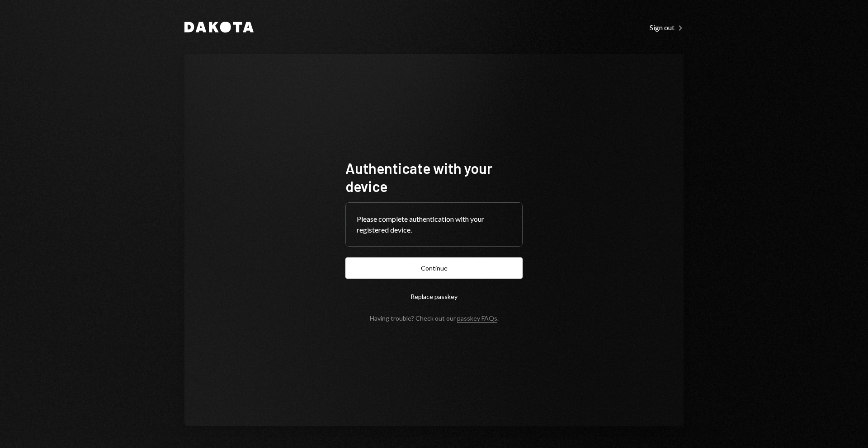  I want to click on h1: Authenticate with your device, so click(434, 177).